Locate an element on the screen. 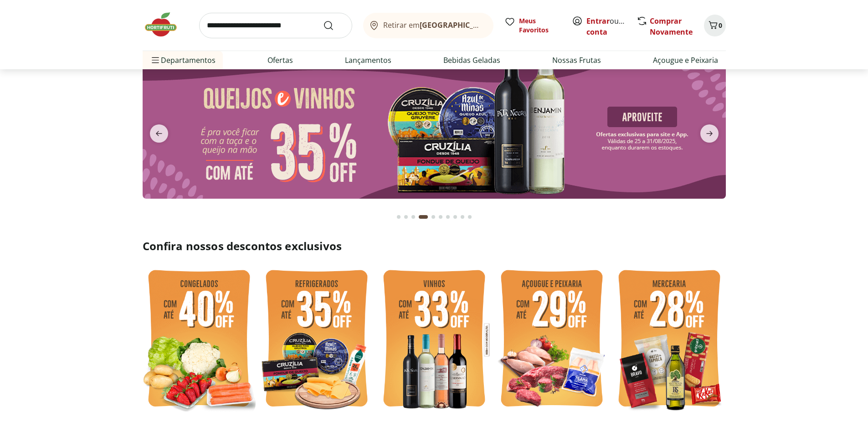 This screenshot has height=427, width=868. button: previous is located at coordinates (159, 134).